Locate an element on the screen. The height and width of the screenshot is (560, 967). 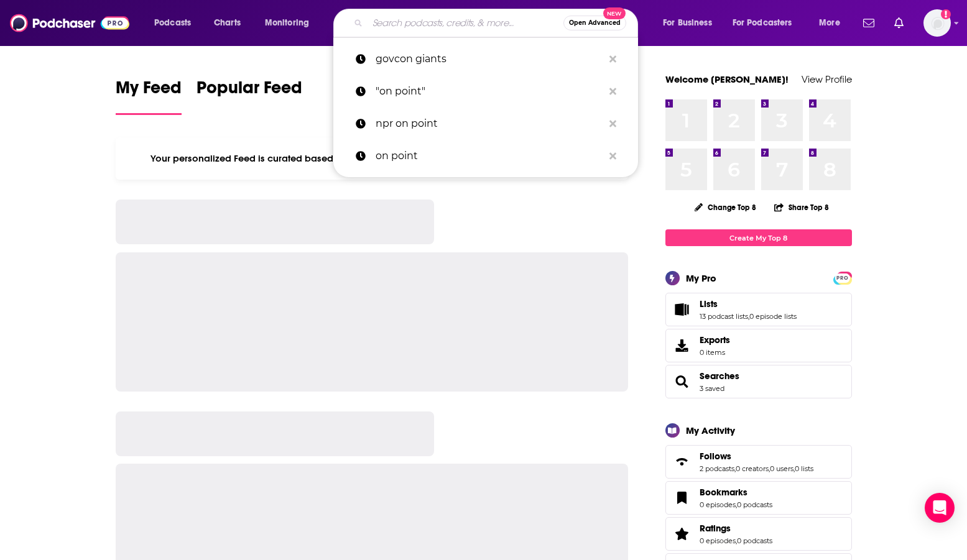
a: Podchaser - Follow, Share and Rate Podcasts is located at coordinates (70, 23).